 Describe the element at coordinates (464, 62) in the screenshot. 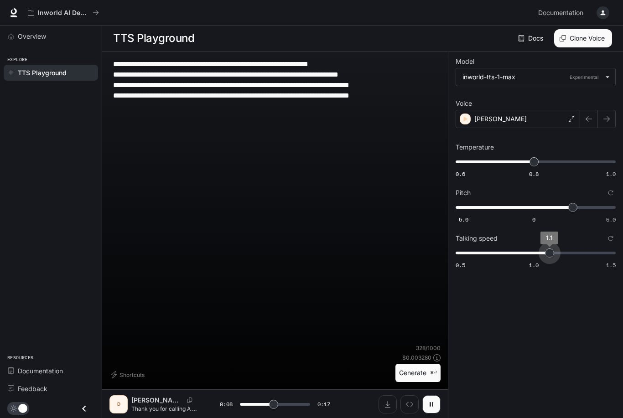

I see `p: Model` at that location.